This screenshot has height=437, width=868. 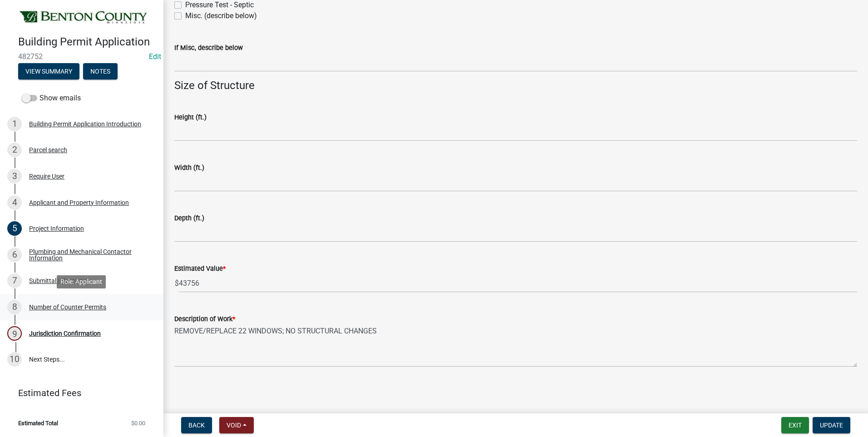 I want to click on div: Require User, so click(x=47, y=176).